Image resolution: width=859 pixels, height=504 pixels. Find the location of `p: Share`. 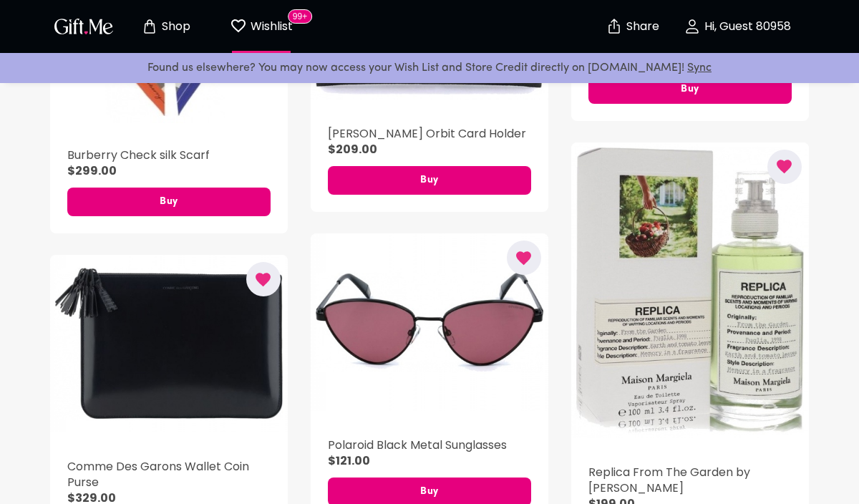

p: Share is located at coordinates (641, 26).